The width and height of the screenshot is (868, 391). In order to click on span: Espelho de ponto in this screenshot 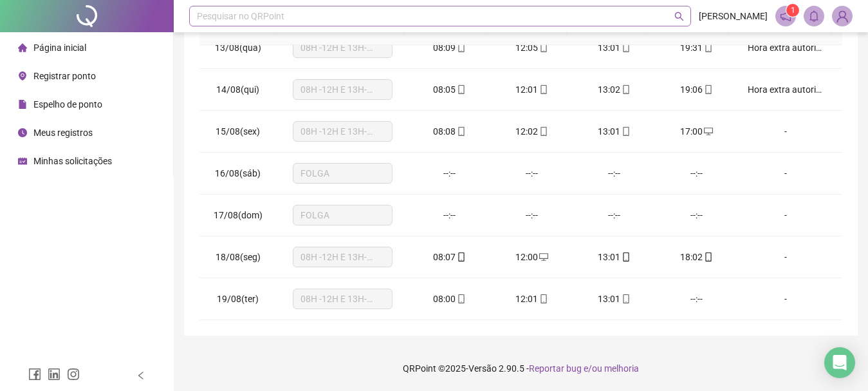, I will do `click(68, 104)`.